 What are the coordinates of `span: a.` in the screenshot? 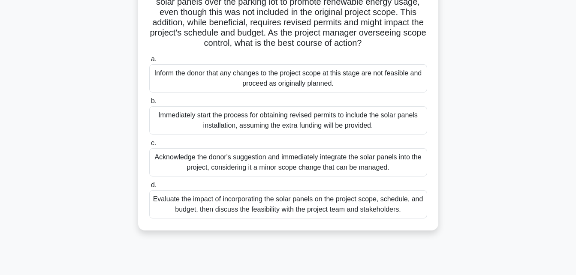 It's located at (154, 59).